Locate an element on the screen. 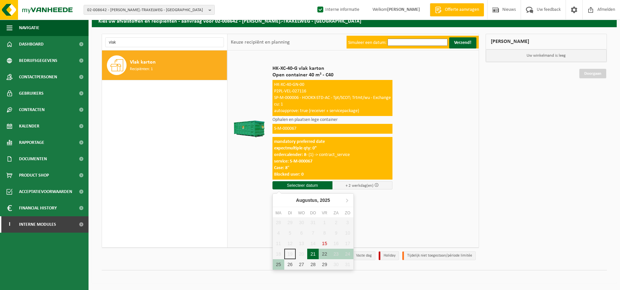 This screenshot has height=290, width=620. span: Interne modules is located at coordinates (37, 225).